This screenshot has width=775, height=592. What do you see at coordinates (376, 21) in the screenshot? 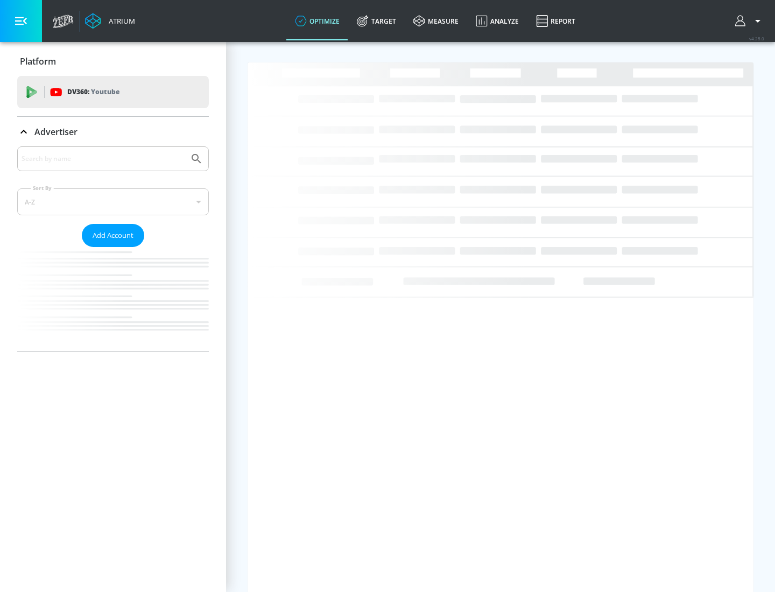
I see `a: Target` at bounding box center [376, 21].